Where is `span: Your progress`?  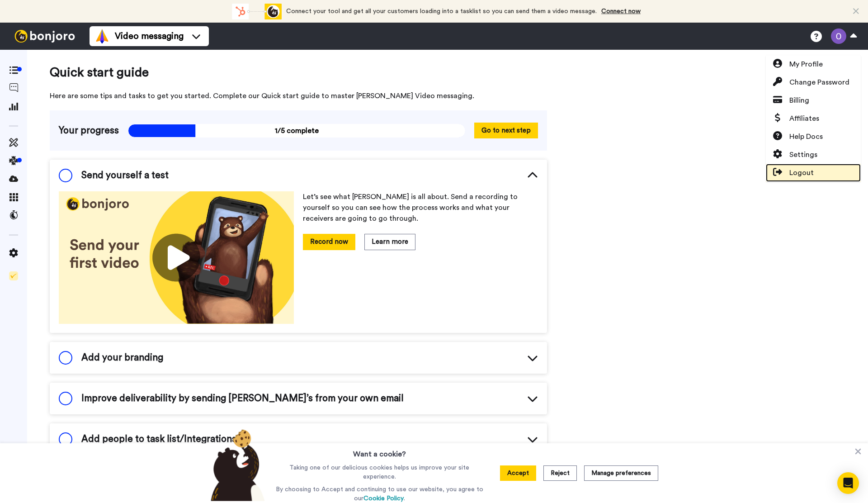
span: Your progress is located at coordinates (89, 131).